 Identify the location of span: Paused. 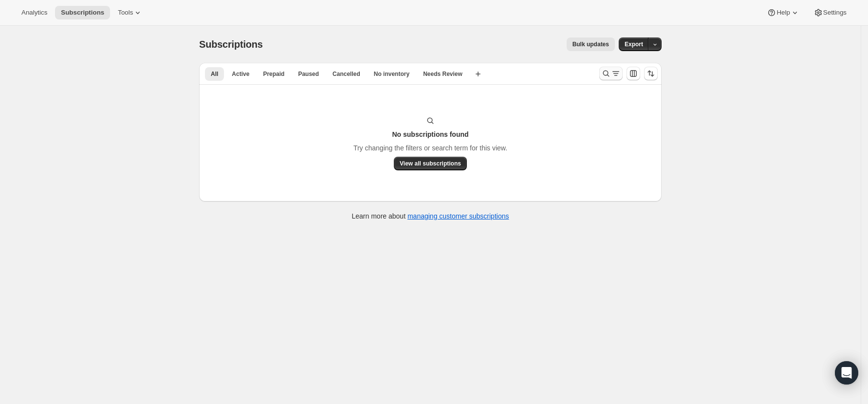
(308, 74).